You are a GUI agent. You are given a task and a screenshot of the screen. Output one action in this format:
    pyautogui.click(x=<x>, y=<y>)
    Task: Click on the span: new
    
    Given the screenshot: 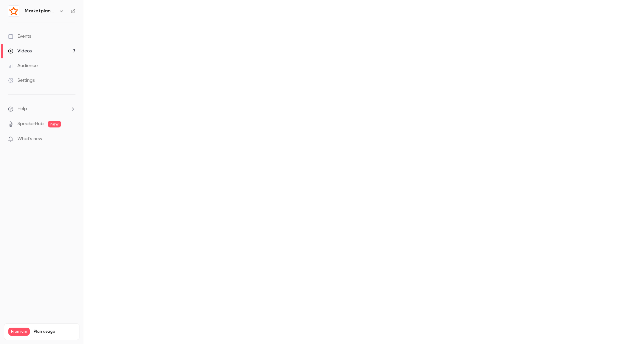 What is the action you would take?
    pyautogui.click(x=54, y=124)
    